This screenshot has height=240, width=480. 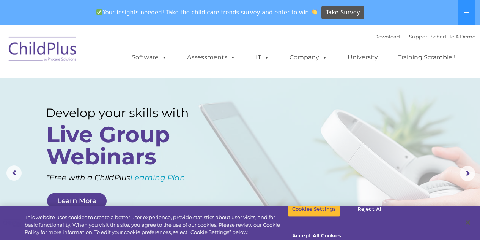 I want to click on a: Support, so click(x=419, y=36).